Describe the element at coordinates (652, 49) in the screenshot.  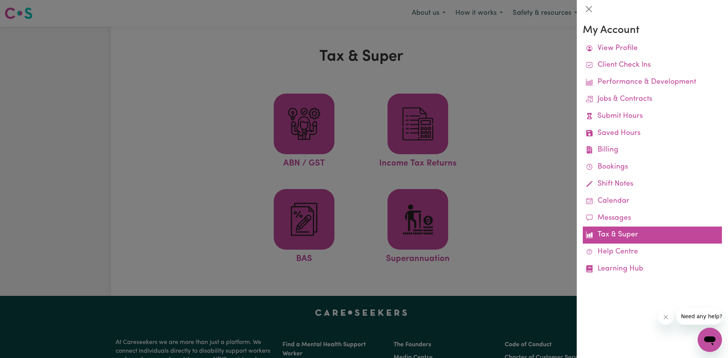
I see `a: View Profile` at that location.